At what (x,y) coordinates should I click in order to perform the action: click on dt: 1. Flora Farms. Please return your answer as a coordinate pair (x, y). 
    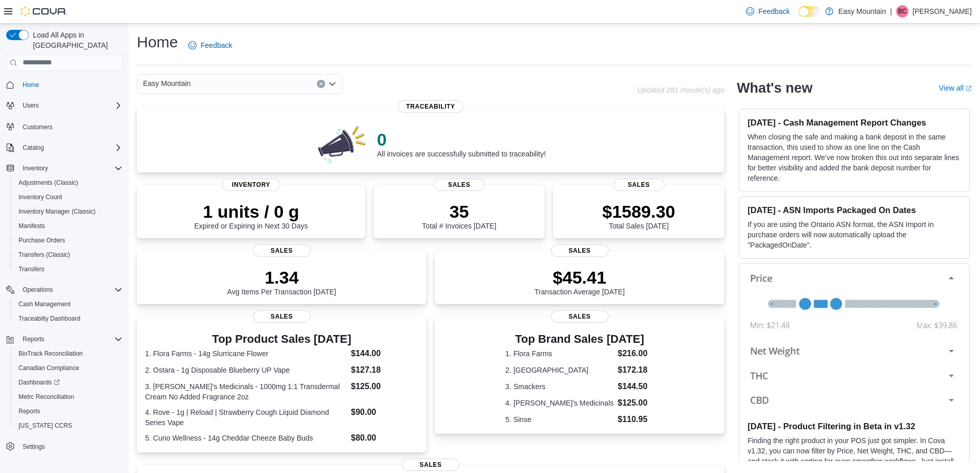
    Looking at the image, I should click on (559, 353).